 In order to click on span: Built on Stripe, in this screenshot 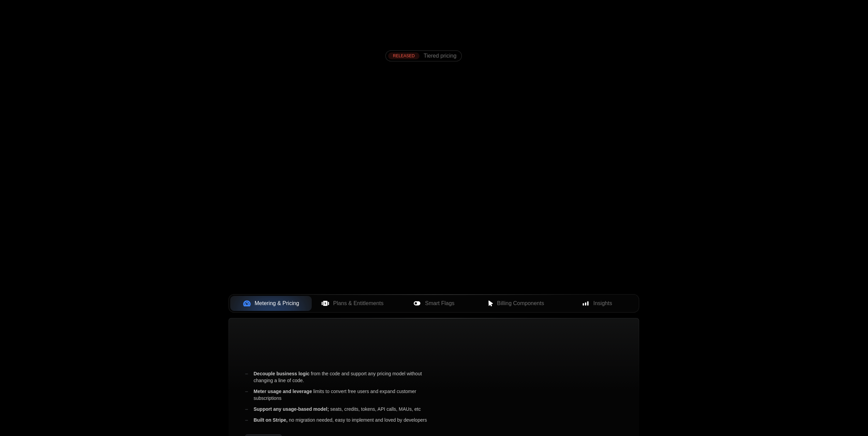, I will do `click(270, 420)`.